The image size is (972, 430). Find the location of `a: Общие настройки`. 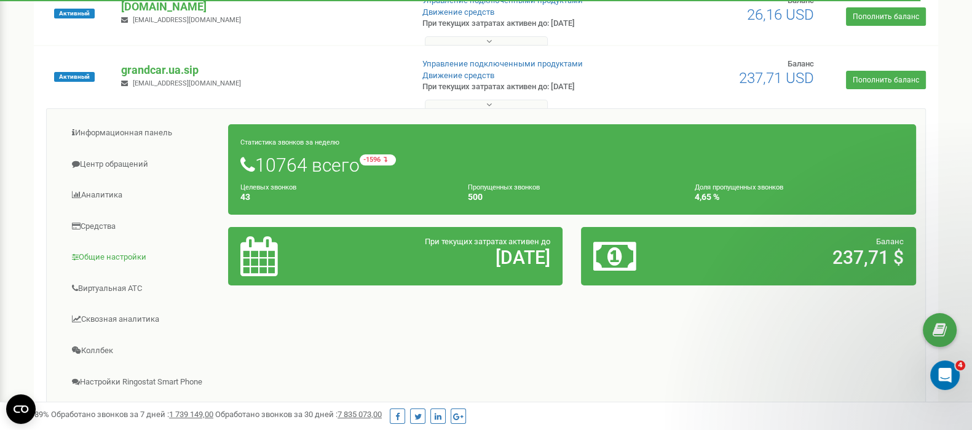

a: Общие настройки is located at coordinates (142, 257).